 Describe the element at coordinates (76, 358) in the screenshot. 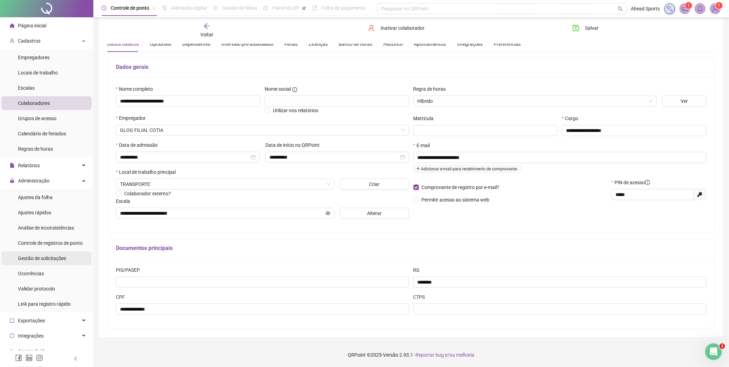

I see `span: left` at that location.